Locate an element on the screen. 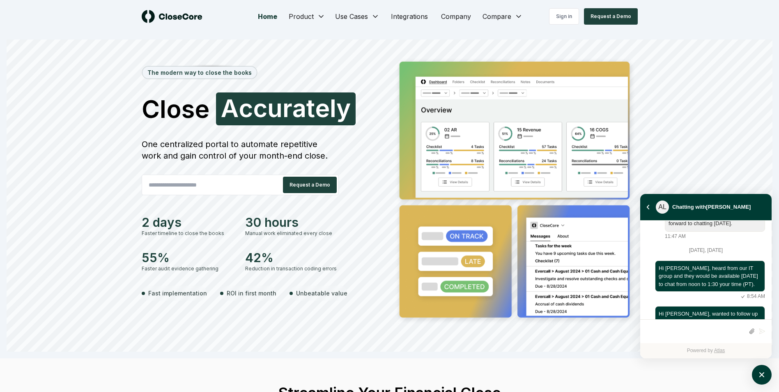 This screenshot has width=779, height=392. a: Company is located at coordinates (456, 16).